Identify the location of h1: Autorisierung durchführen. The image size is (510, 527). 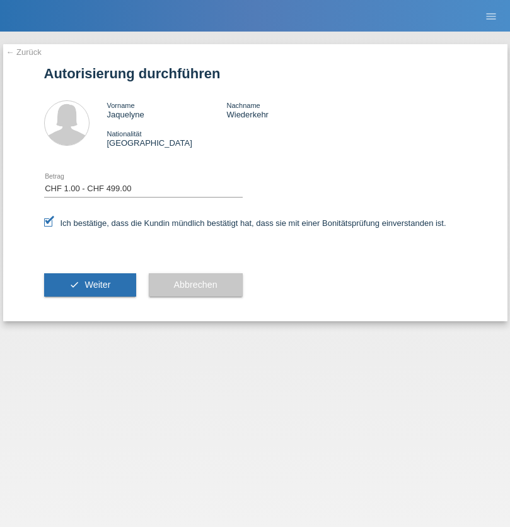
(256, 73).